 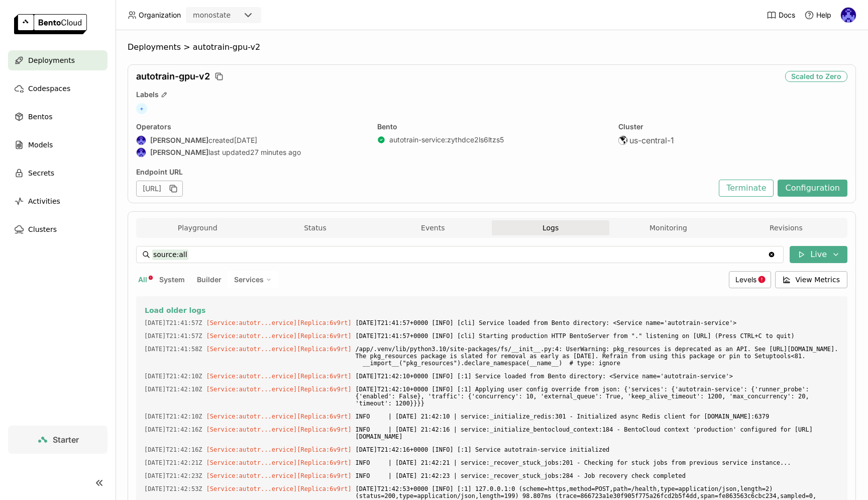 I want to click on span: 27 minutes ago, so click(x=275, y=152).